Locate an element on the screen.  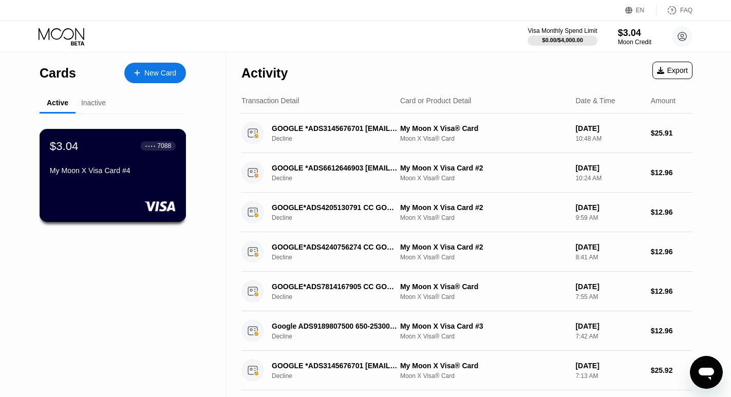
div: 10:24 AM is located at coordinates (609, 178).